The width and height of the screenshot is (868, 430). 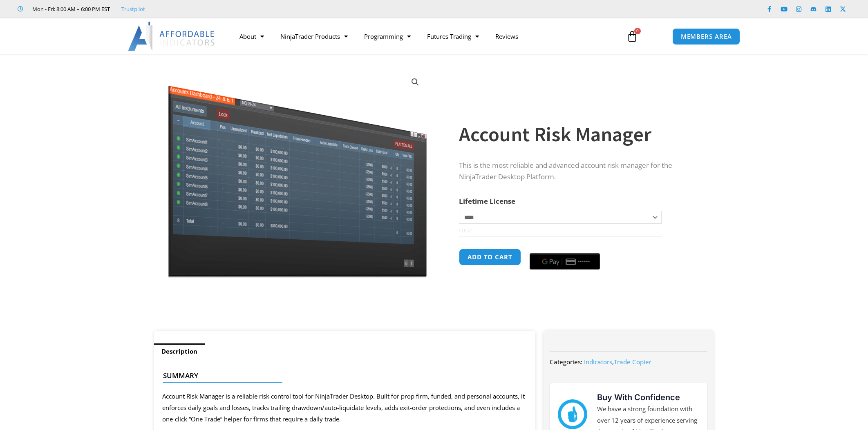 I want to click on a: Programming, so click(x=387, y=36).